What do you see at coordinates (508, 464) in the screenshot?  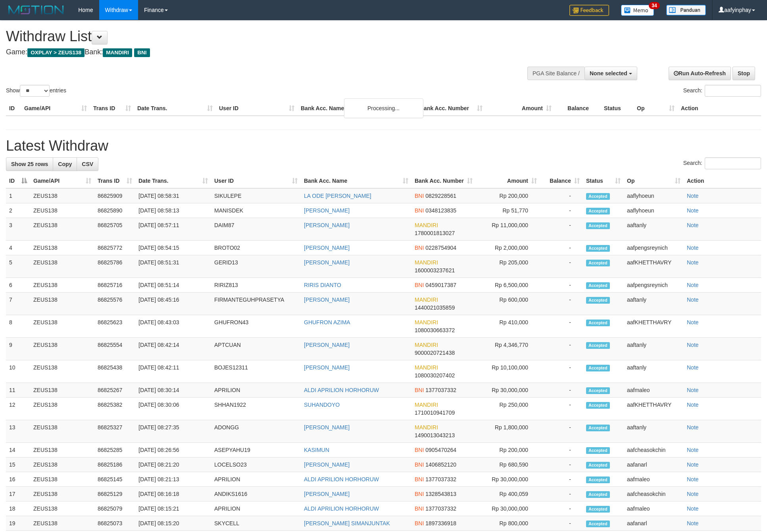 I see `td: Rp 680,590` at bounding box center [508, 464].